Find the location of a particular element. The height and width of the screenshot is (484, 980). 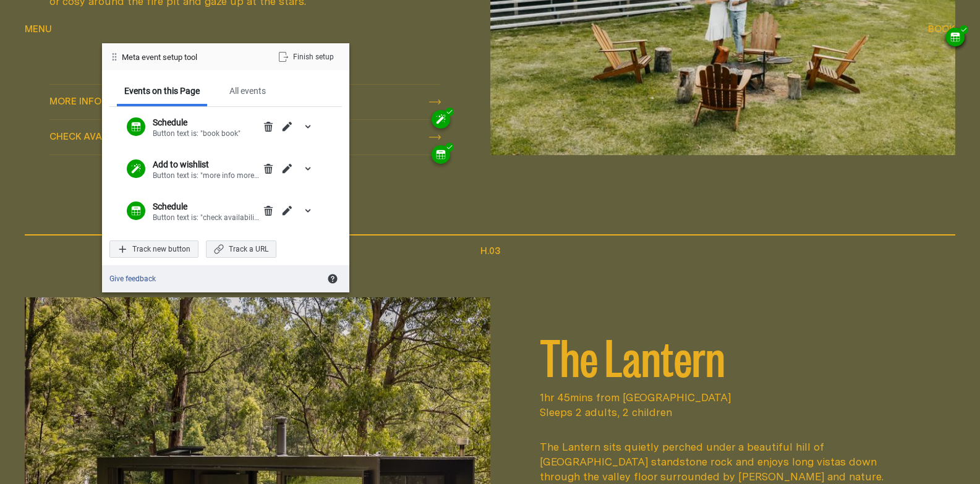

button: show booking tray is located at coordinates (941, 30).